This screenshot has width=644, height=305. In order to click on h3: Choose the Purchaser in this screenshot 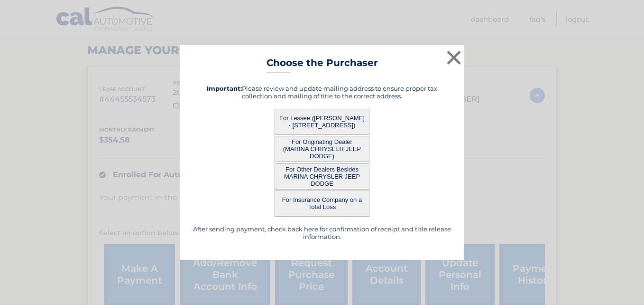, I will do `click(322, 65)`.